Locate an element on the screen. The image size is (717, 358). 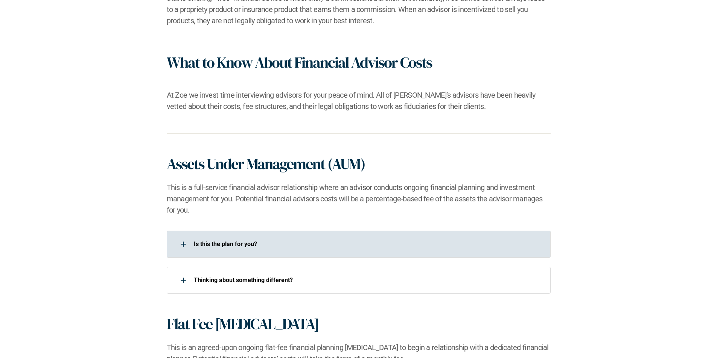
h1: Assets Under Management (AUM) is located at coordinates (266, 164).